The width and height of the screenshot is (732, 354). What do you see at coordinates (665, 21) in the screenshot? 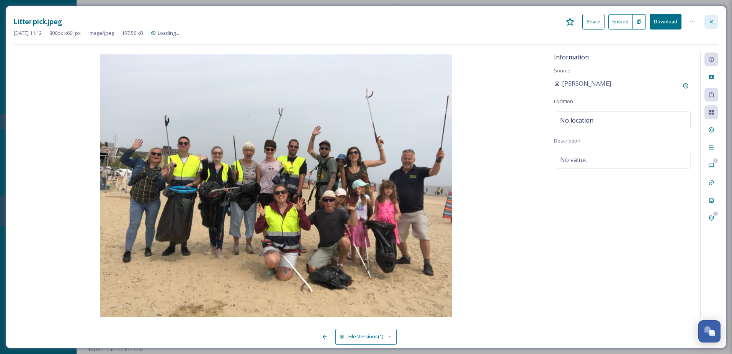
I see `button: Download` at bounding box center [665, 21].